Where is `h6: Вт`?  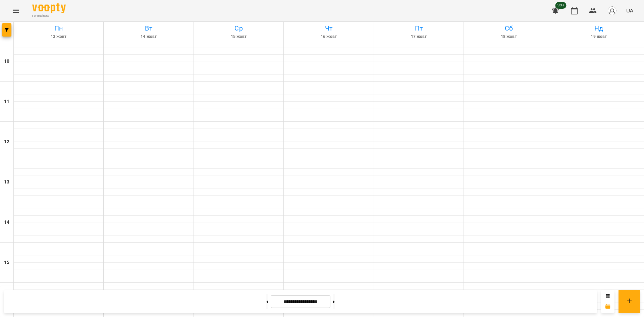 h6: Вт is located at coordinates (148, 28).